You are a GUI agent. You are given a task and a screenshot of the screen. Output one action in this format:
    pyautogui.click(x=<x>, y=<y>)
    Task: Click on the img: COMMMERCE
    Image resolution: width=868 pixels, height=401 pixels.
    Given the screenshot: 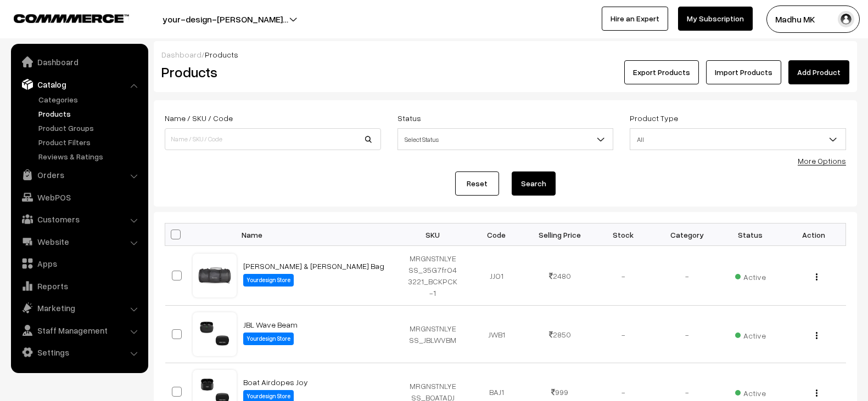 What is the action you would take?
    pyautogui.click(x=71, y=18)
    